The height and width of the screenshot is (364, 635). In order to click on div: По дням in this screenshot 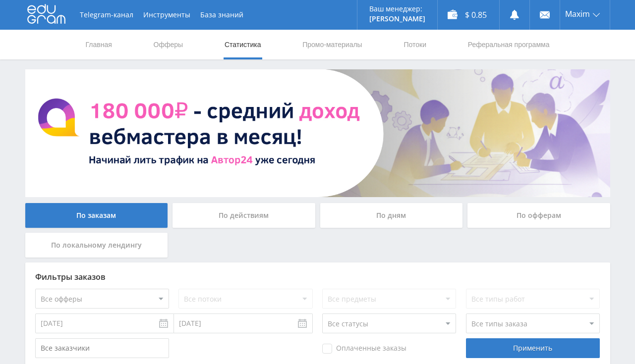, I will do `click(392, 215)`.